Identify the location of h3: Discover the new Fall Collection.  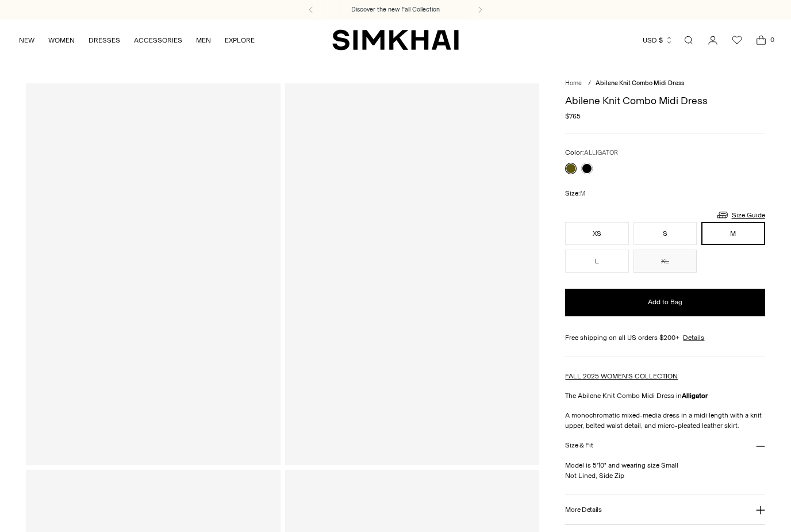
(395, 10).